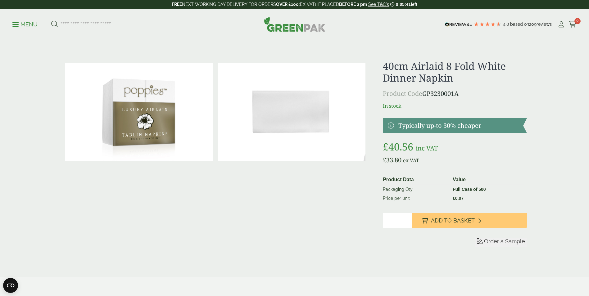 Image resolution: width=589 pixels, height=296 pixels. I want to click on p: In stock, so click(455, 106).